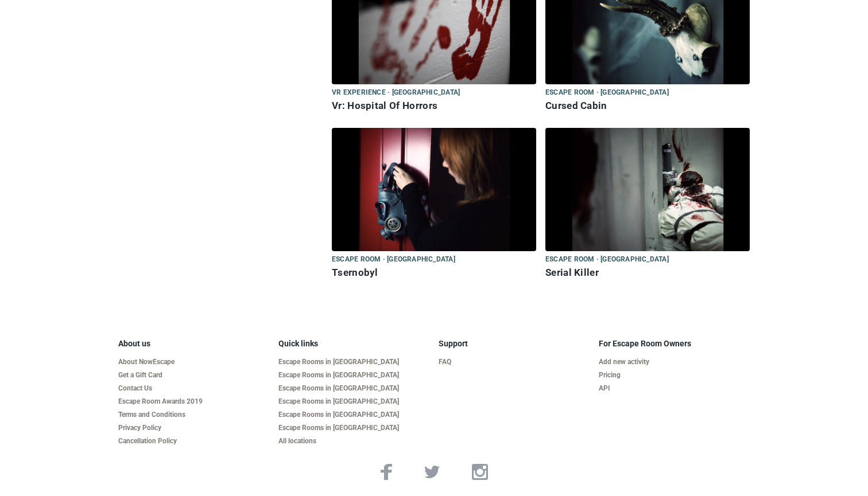 This screenshot has height=496, width=868. Describe the element at coordinates (193, 375) in the screenshot. I see `a: Get a Gift Card` at that location.